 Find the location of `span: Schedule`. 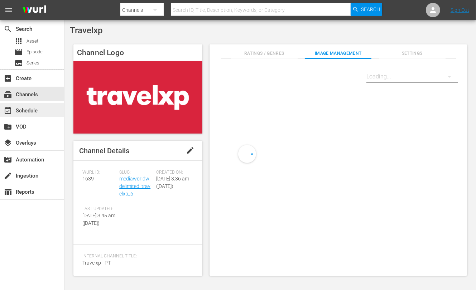

span: Schedule is located at coordinates (8, 111).